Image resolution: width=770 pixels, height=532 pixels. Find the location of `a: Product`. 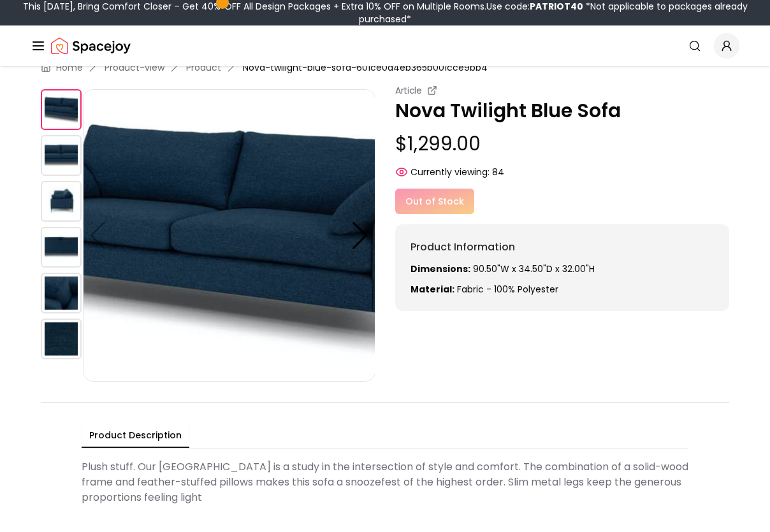

a: Product is located at coordinates (203, 67).